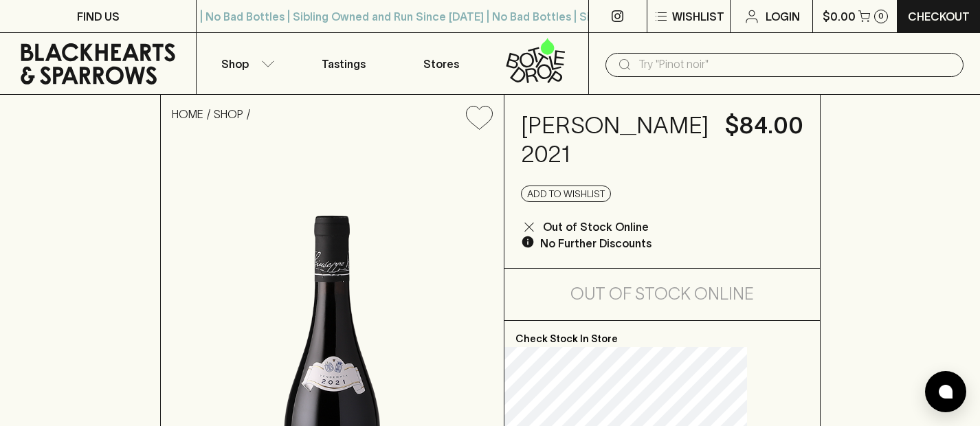 The width and height of the screenshot is (980, 426). I want to click on p: FIND US, so click(99, 16).